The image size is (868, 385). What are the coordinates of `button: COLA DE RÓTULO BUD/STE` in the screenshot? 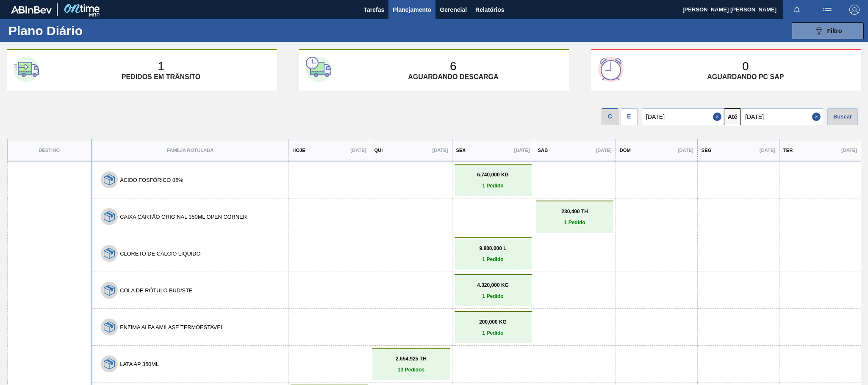 It's located at (156, 290).